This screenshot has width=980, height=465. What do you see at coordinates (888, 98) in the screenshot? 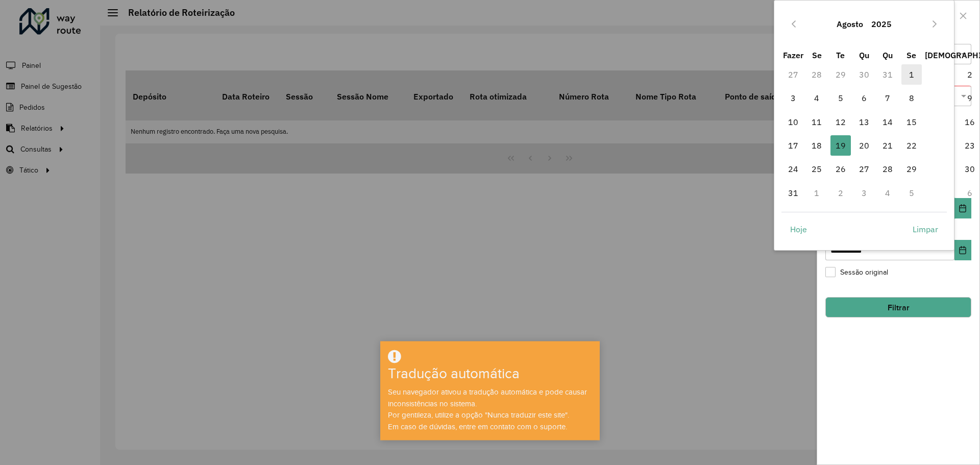
I see `td: 7` at bounding box center [888, 98].